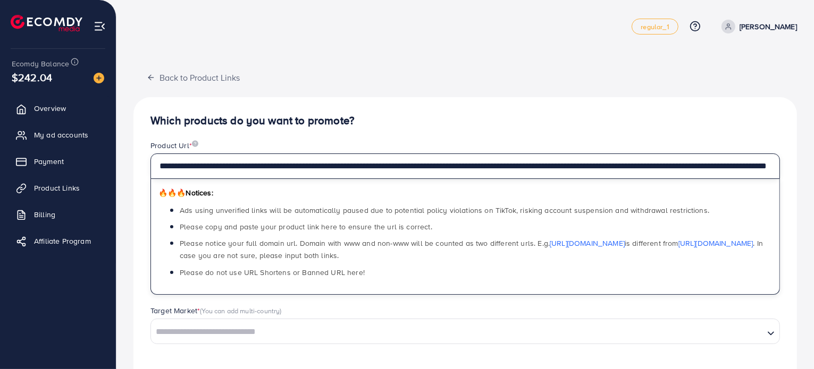 This screenshot has height=369, width=814. Describe the element at coordinates (58, 108) in the screenshot. I see `a: Overview` at that location.